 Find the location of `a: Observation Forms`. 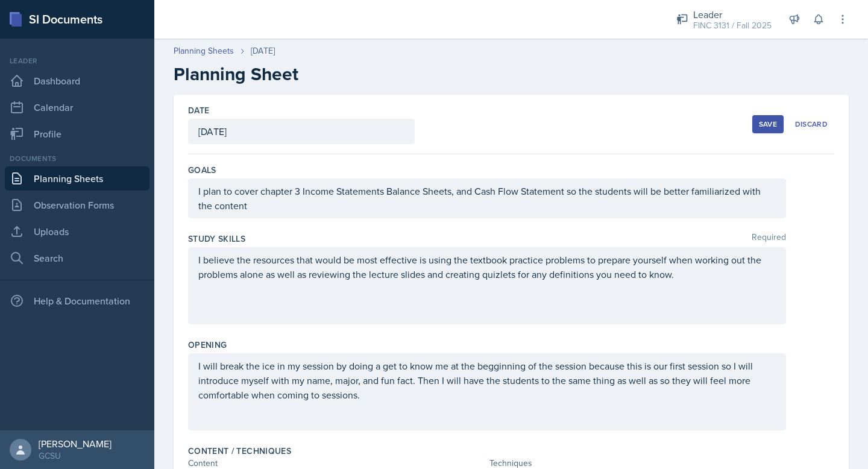

a: Observation Forms is located at coordinates (77, 205).